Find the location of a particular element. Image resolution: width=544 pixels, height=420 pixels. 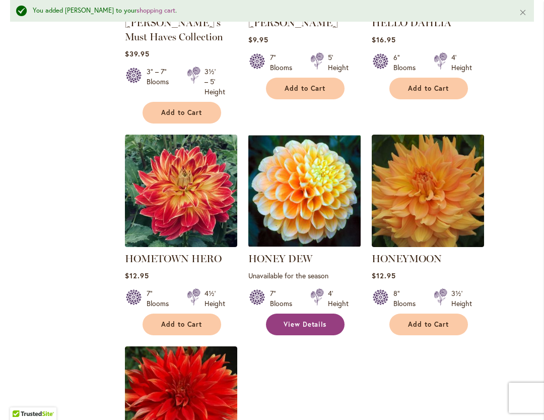

span: View Details is located at coordinates (305, 324).